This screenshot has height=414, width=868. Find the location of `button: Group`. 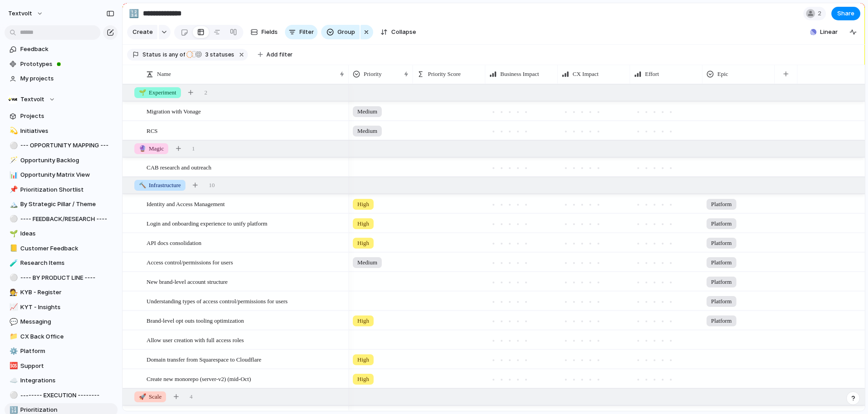

button: Group is located at coordinates (340, 32).